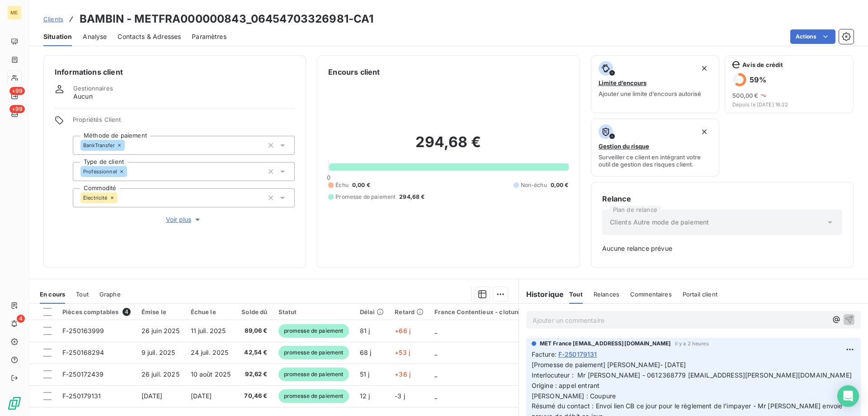  I want to click on span: 92,62 €, so click(254, 374).